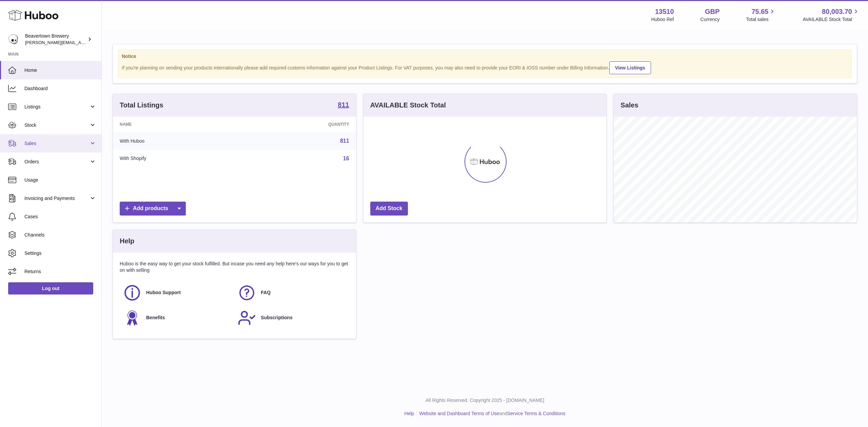  What do you see at coordinates (831, 19) in the screenshot?
I see `span: AVAILABLE Stock Total` at bounding box center [831, 19].